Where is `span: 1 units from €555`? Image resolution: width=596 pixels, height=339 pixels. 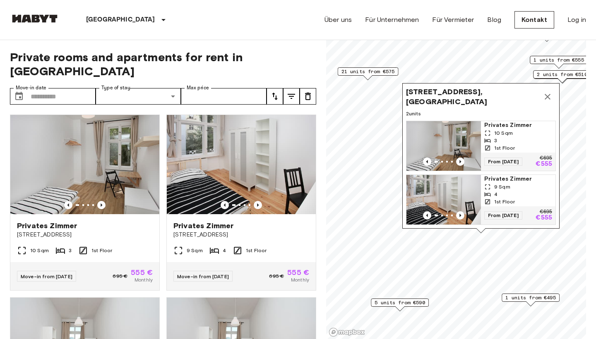 span: 1 units from €555 is located at coordinates (558, 60).